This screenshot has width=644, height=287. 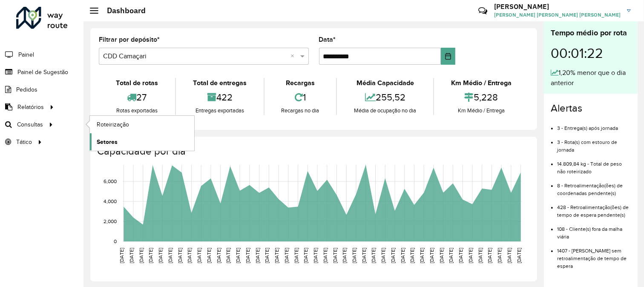 What do you see at coordinates (313, 151) in the screenshot?
I see `h4: Capacidade por dia` at bounding box center [313, 151].